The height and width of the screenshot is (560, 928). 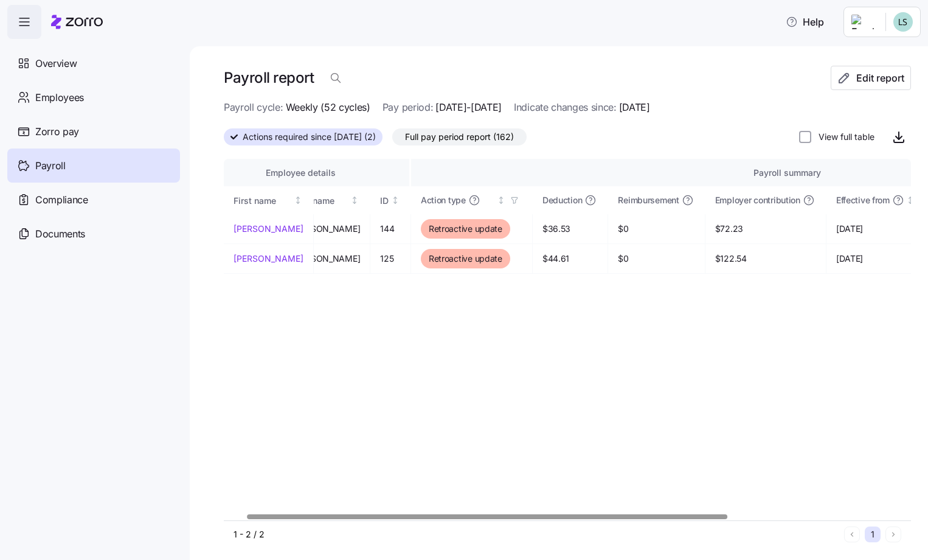 I want to click on img: Employer logo, so click(x=864, y=22).